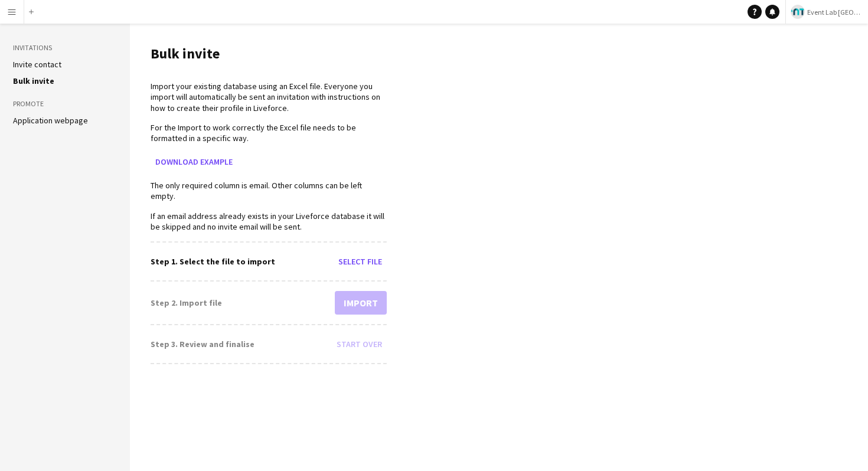  I want to click on a: Bulk invite, so click(34, 80).